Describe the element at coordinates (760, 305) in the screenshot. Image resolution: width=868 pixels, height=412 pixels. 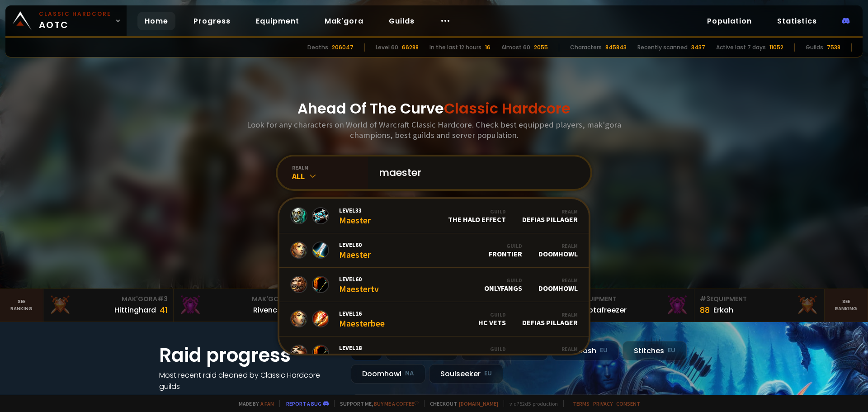
I see `a: #3Equipment88Erkah` at that location.